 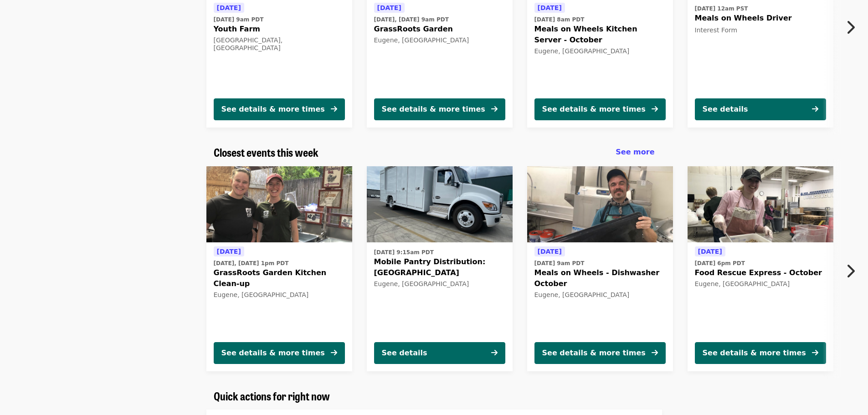 What do you see at coordinates (635, 152) in the screenshot?
I see `span: See more` at bounding box center [635, 152].